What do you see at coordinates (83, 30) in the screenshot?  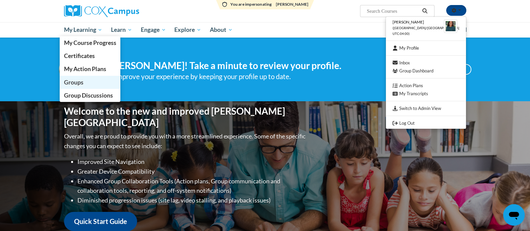 I see `span: My Learning` at bounding box center [83, 30].